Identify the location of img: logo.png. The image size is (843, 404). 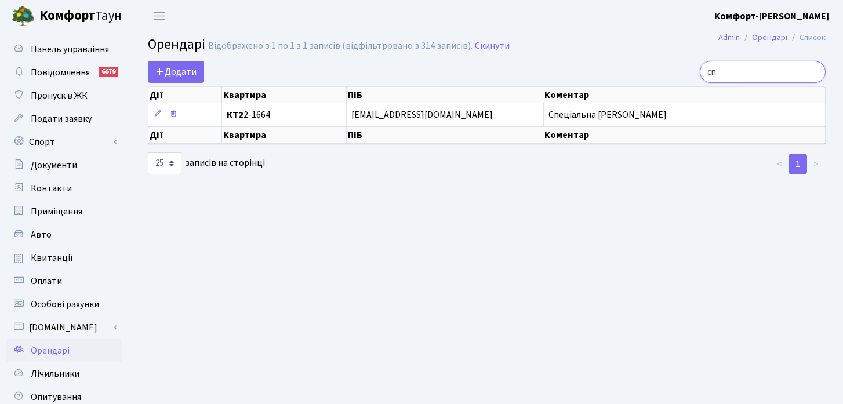
(23, 16).